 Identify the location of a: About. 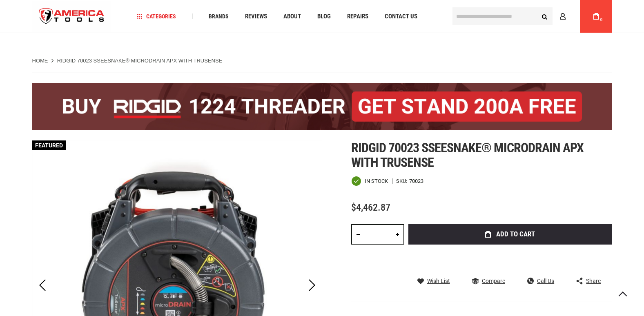
(292, 16).